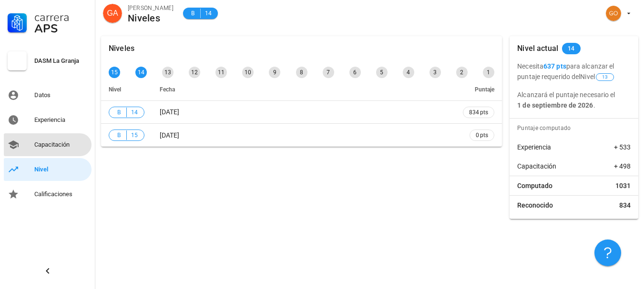 The height and width of the screenshot is (289, 644). I want to click on div: APS, so click(61, 28).